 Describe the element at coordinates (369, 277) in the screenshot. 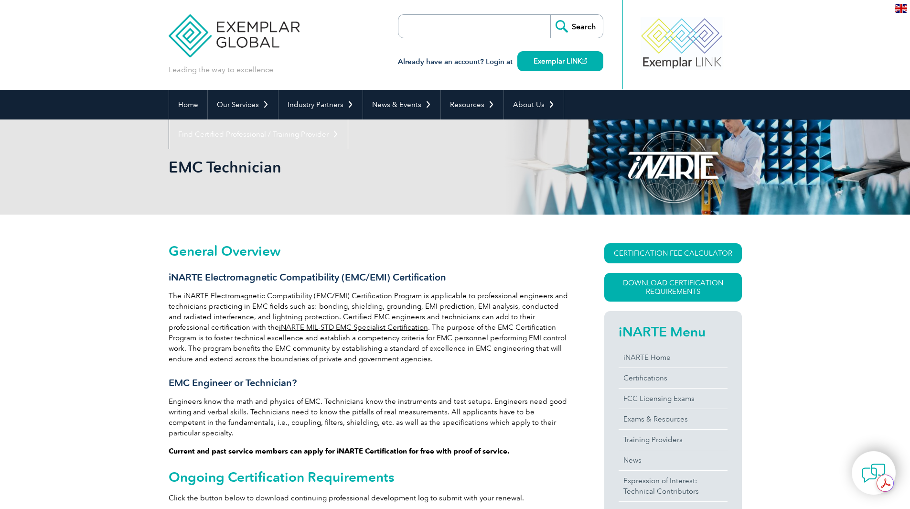

I see `h3: iNARTE Electromagnetic Compatibility (EMC/EMI) Certification` at that location.